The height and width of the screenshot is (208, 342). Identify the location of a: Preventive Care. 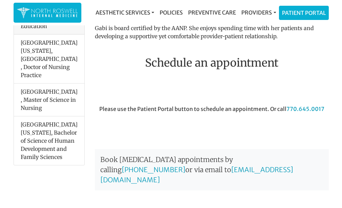
(212, 13).